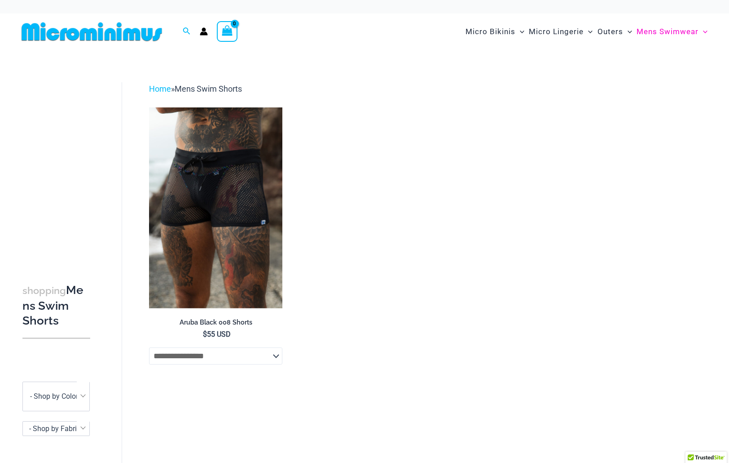 The width and height of the screenshot is (729, 463). Describe the element at coordinates (490, 31) in the screenshot. I see `span: Micro Bikinis` at that location.